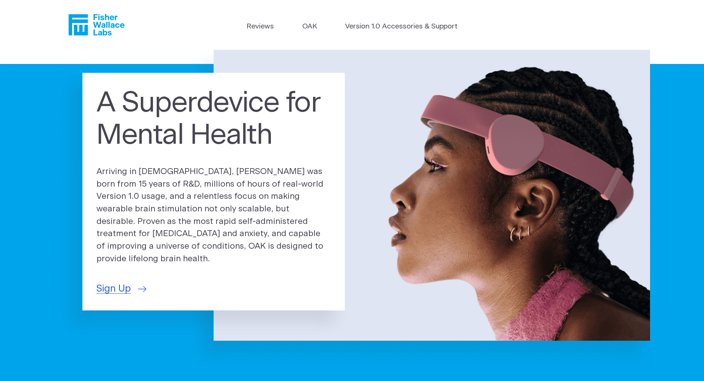 The image size is (704, 381). Describe the element at coordinates (214, 120) in the screenshot. I see `h1: A Superdevice for Mental Health` at that location.